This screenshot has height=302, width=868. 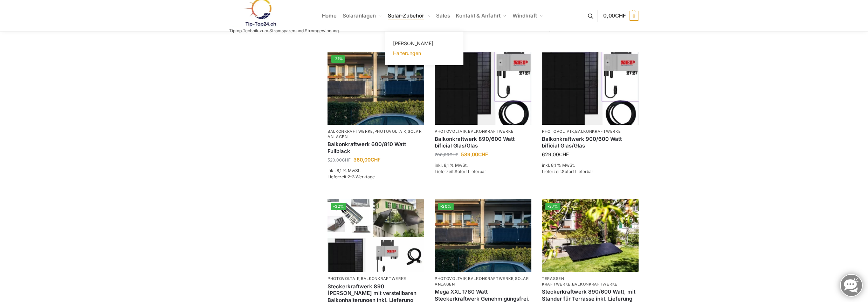 What do you see at coordinates (424, 53) in the screenshot?
I see `a: Halterungen` at bounding box center [424, 53].